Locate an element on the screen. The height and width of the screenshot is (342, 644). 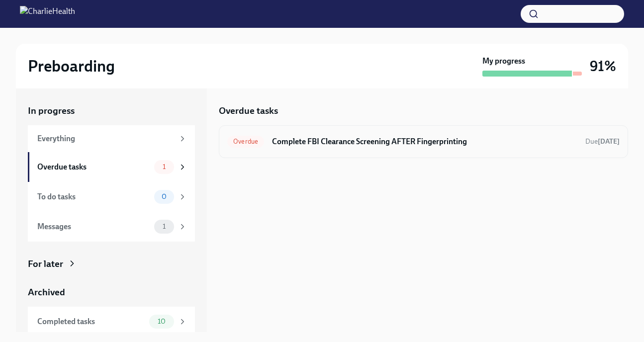
div: For later is located at coordinates (45, 264).